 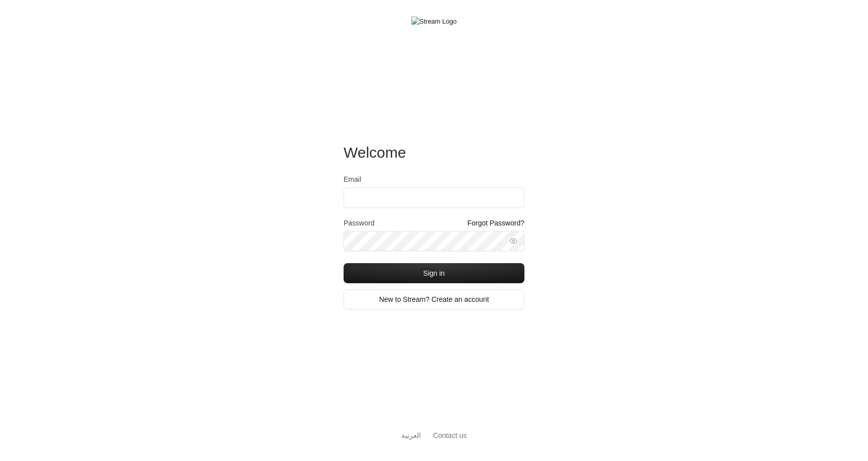 I want to click on a: New to Stream? Create an account, so click(x=434, y=299).